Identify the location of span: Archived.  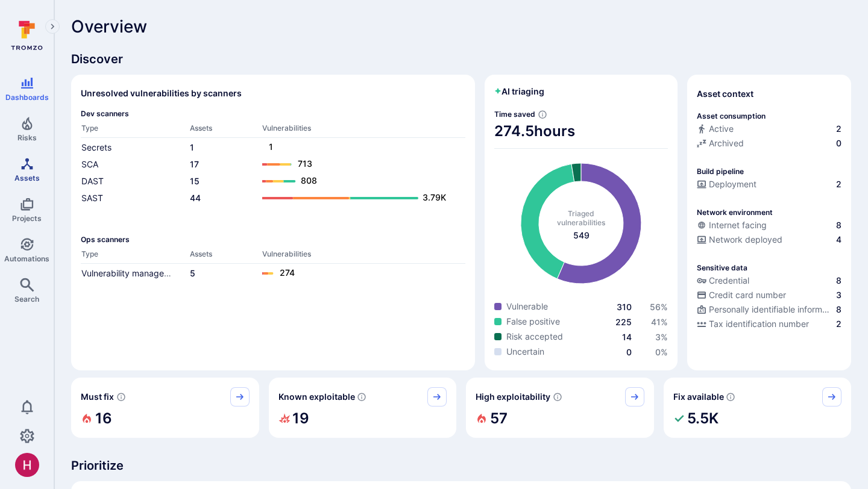
(726, 143).